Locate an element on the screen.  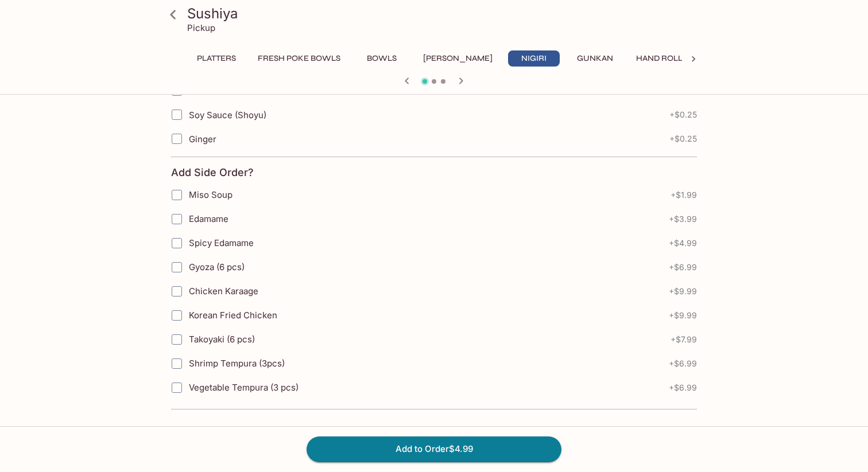
button: Add to Order$4.99 is located at coordinates (434, 449).